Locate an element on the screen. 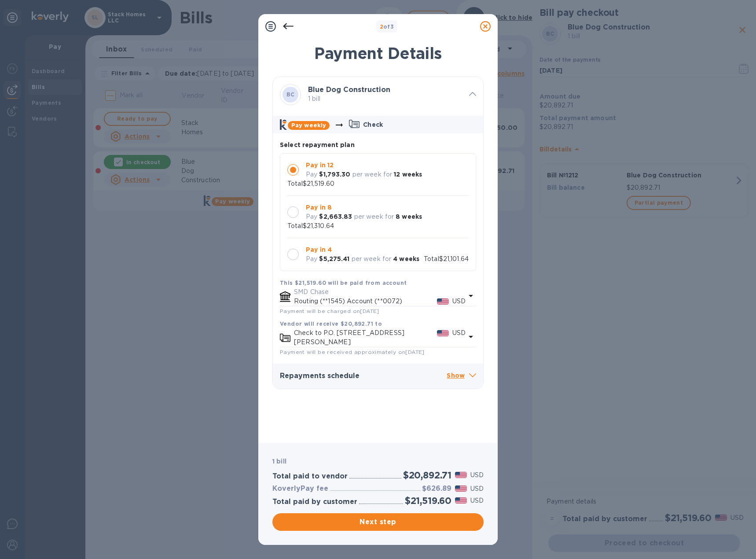 The height and width of the screenshot is (559, 756). h2: $20,892.71 is located at coordinates (427, 475).